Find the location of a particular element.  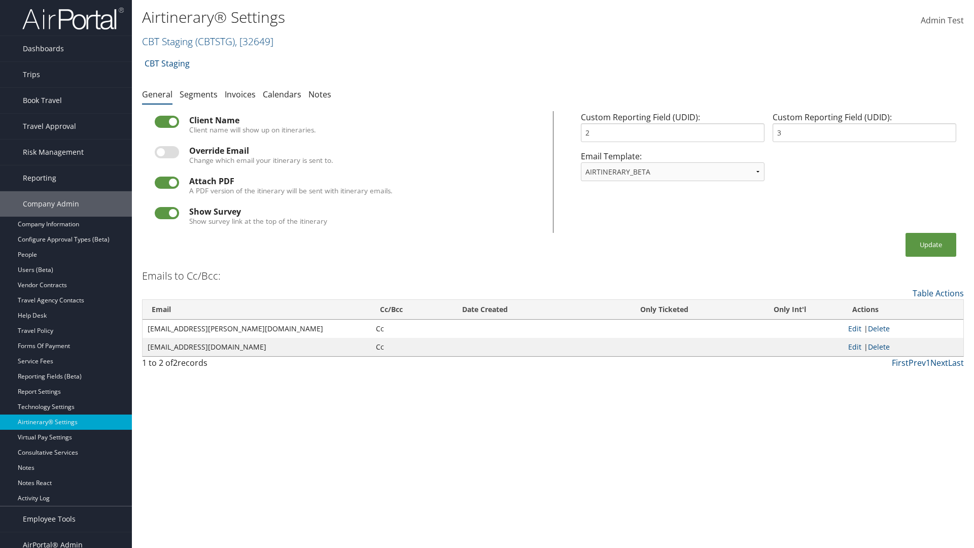

span: Travel Approval is located at coordinates (49, 126).